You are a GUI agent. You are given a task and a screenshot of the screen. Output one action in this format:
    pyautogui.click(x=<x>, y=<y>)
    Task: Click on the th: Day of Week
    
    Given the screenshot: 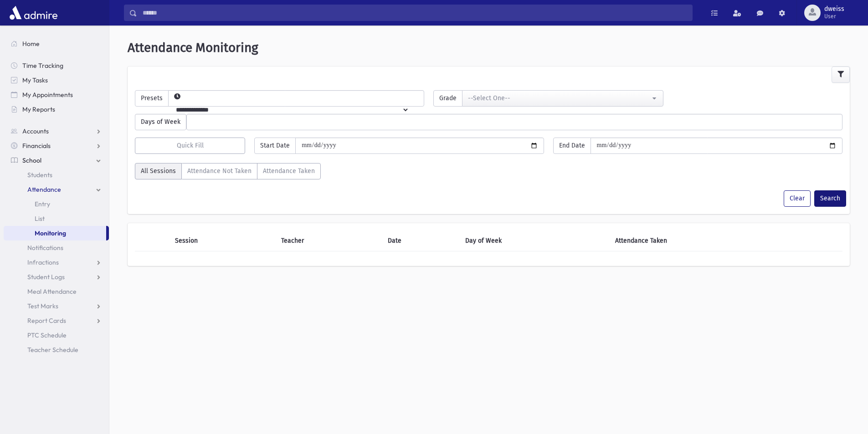 What is the action you would take?
    pyautogui.click(x=534, y=241)
    